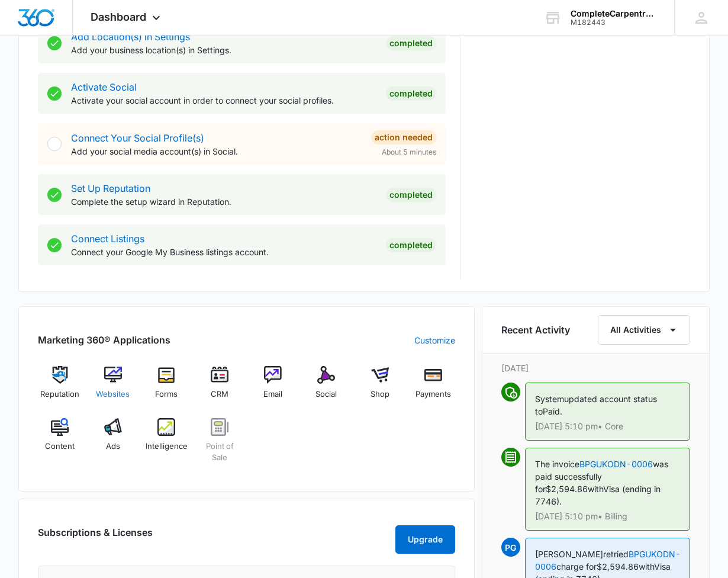 This screenshot has width=728, height=578. I want to click on span: Ads, so click(113, 447).